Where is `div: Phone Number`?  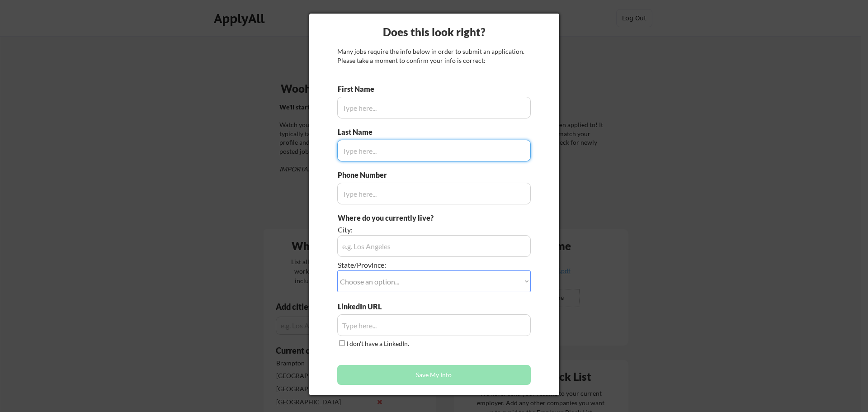
div: Phone Number is located at coordinates (365, 175).